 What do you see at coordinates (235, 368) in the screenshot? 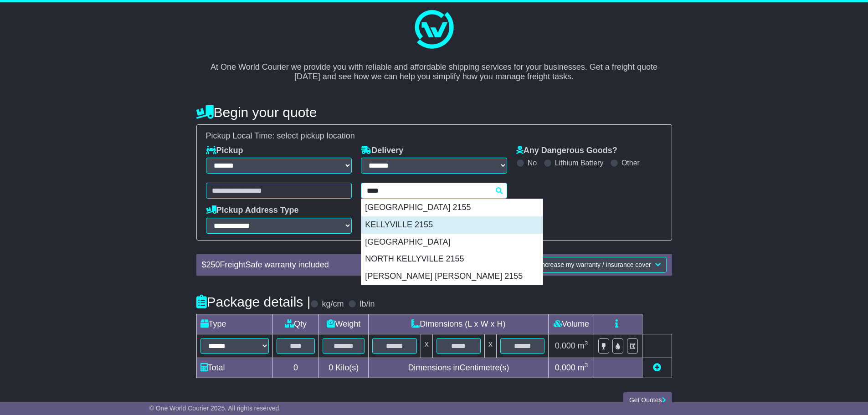
I see `td: Total` at bounding box center [235, 368].